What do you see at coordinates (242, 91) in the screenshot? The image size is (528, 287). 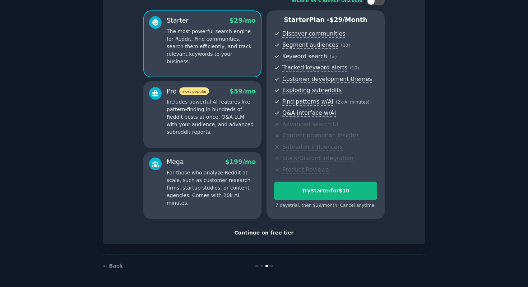 I see `span: $ 59 /mo` at bounding box center [242, 91].